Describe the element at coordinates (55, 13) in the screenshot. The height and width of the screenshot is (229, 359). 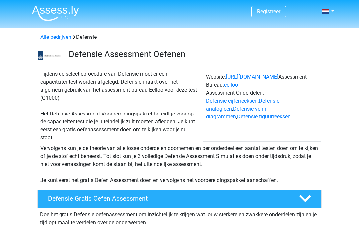
I see `img: Assessly` at that location.